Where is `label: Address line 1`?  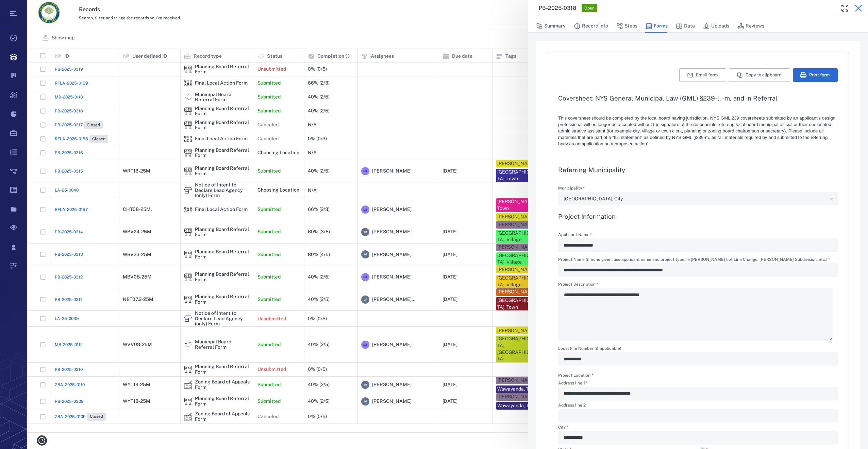
label: Address line 1 is located at coordinates (698, 384).